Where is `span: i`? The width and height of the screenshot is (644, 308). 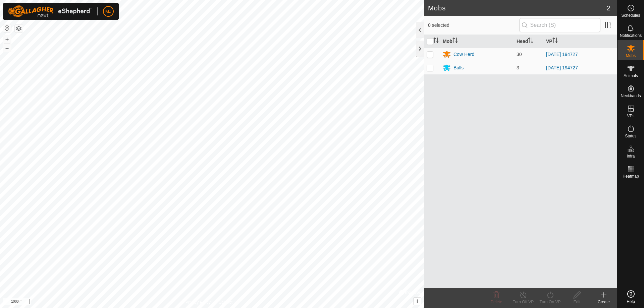
span: i is located at coordinates (418, 301).